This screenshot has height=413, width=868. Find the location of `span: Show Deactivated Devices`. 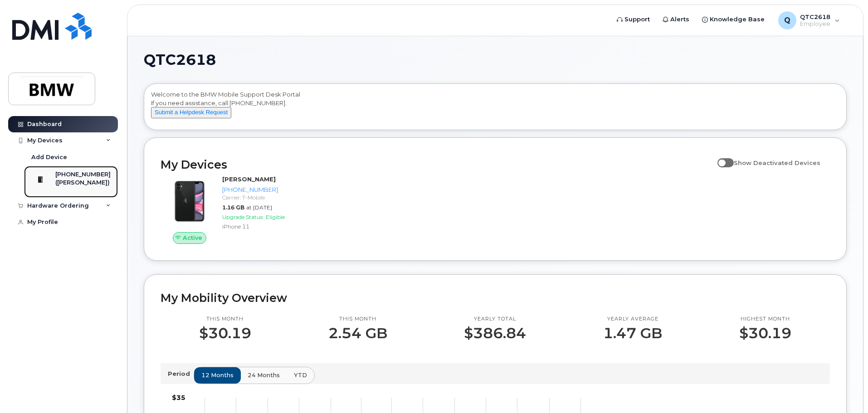

span: Show Deactivated Devices is located at coordinates (777, 162).